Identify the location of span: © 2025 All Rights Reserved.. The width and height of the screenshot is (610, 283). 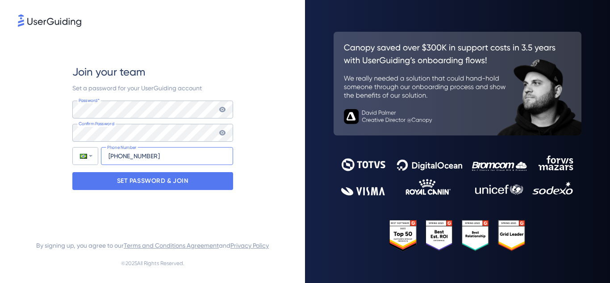
(153, 263).